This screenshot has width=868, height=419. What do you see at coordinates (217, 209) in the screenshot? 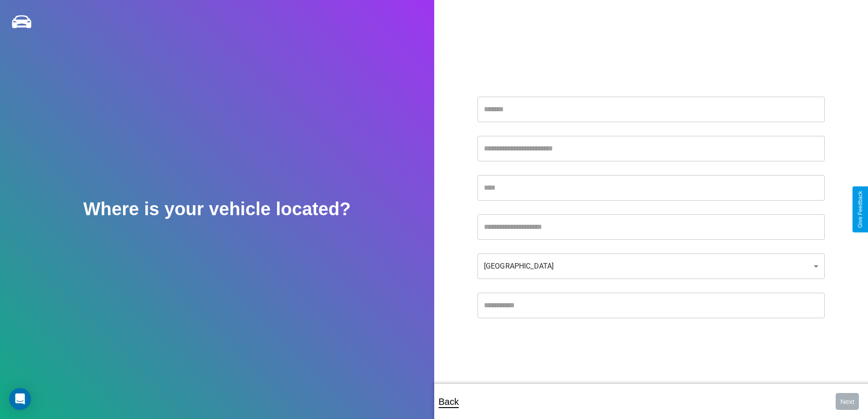
I see `h2: Where is your vehicle located?` at bounding box center [217, 209].